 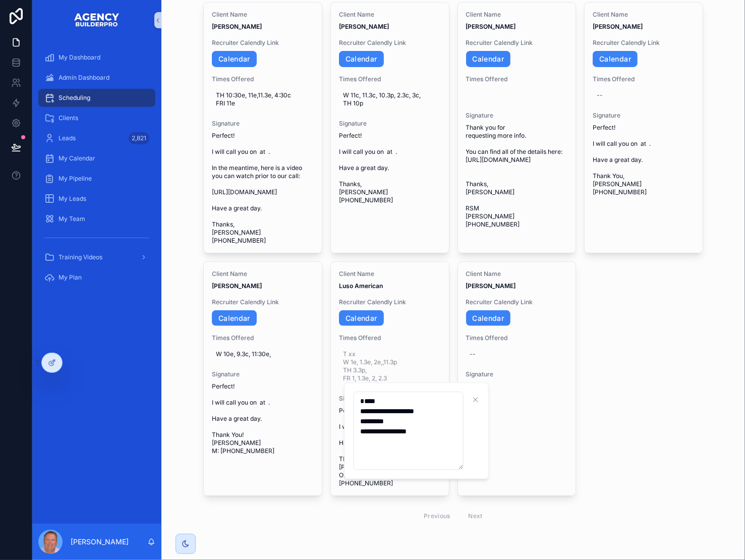 I want to click on span: Perfect! I will call you on at . In the meantime, here is a video you can watch prior to our call..., so click(x=263, y=188).